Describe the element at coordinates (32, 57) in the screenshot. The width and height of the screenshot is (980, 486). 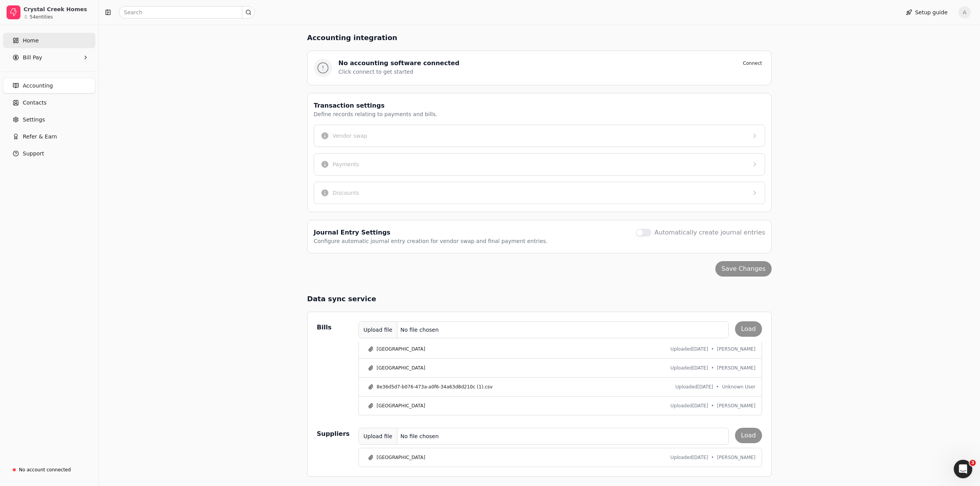
I see `span: Bill Pay` at that location.